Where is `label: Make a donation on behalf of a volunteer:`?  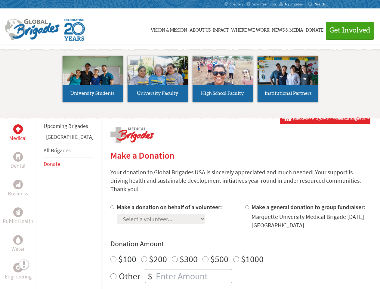
label: Make a donation on behalf of a volunteer: is located at coordinates (170, 207).